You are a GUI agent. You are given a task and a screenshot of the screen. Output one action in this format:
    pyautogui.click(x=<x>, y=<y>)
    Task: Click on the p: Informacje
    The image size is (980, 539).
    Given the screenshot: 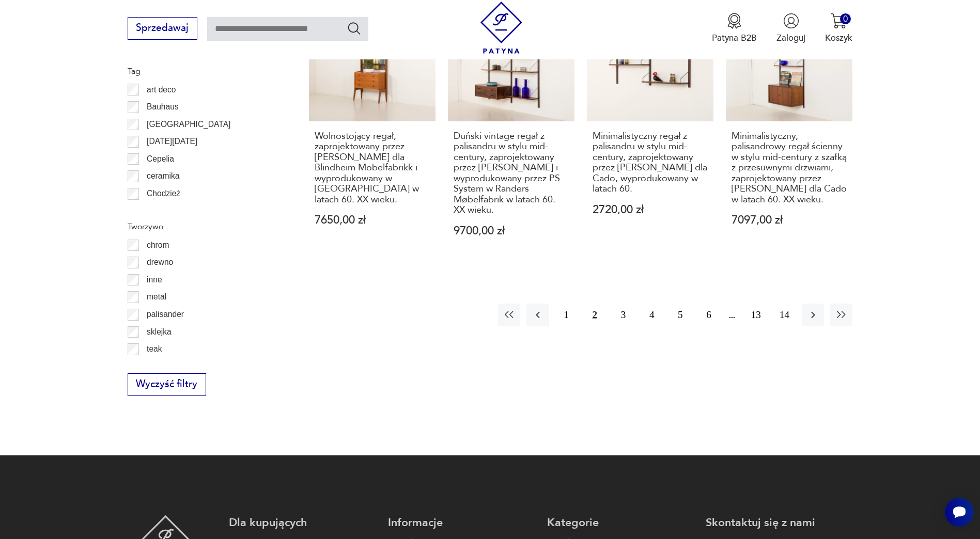 What is the action you would take?
    pyautogui.click(x=461, y=522)
    